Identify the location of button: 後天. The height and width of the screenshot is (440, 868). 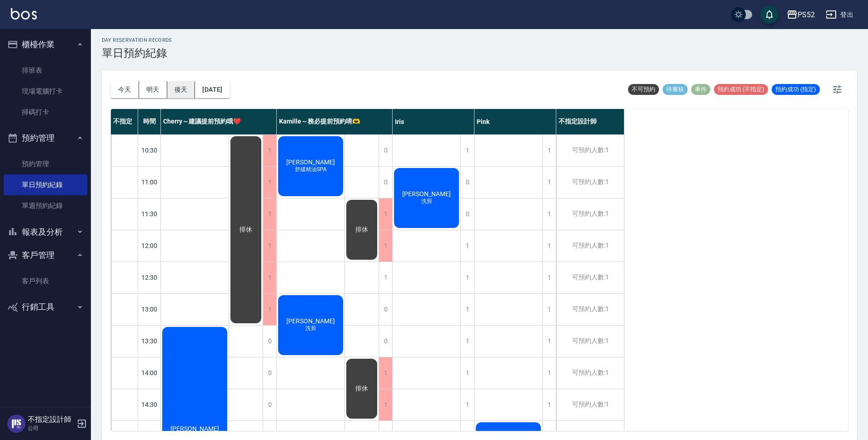
(181, 89).